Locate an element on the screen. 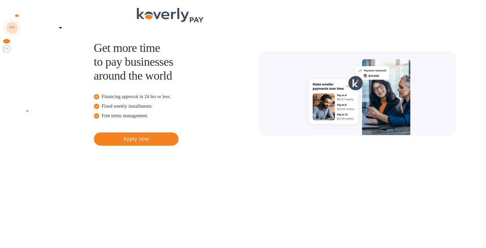 The image size is (486, 248). button: Apply now is located at coordinates (136, 139).